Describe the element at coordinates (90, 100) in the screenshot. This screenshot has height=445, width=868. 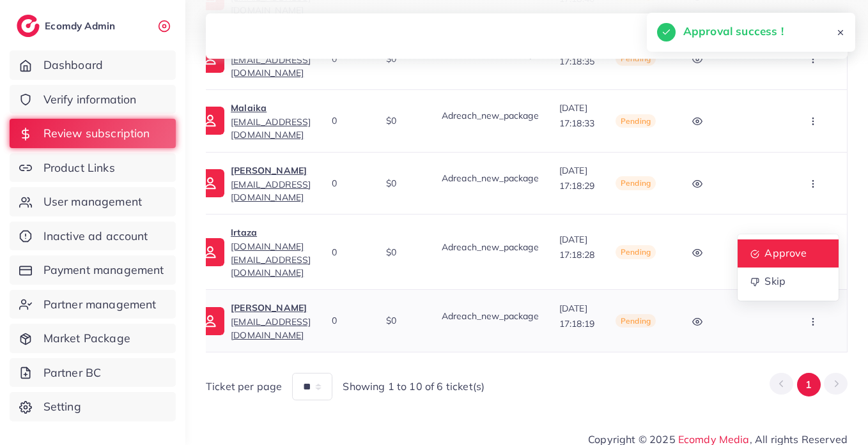
I see `span: Verify information` at that location.